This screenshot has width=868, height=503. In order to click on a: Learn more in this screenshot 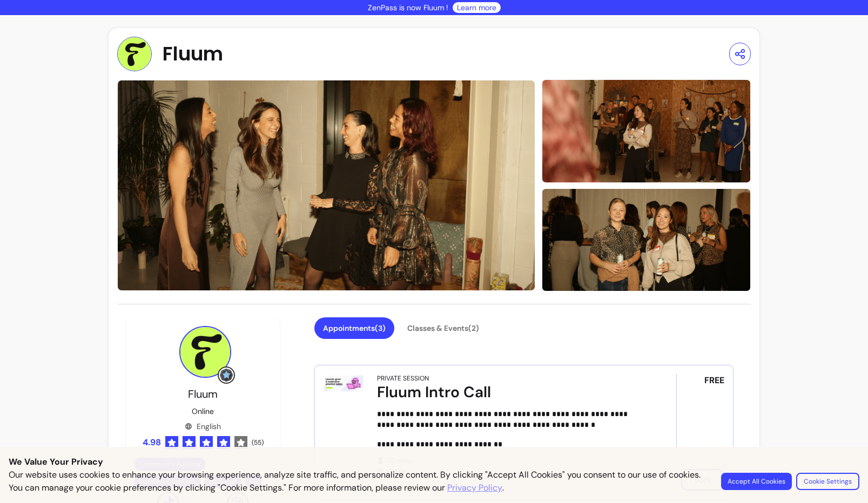, I will do `click(476, 7)`.